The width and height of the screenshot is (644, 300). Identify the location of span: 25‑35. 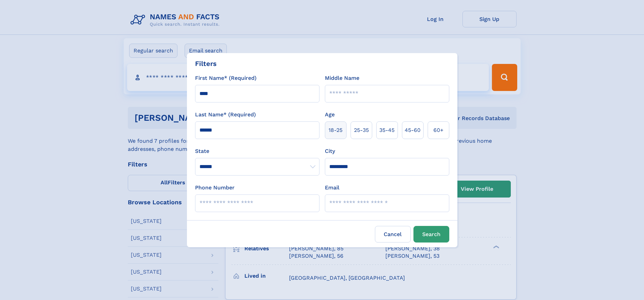
(361, 130).